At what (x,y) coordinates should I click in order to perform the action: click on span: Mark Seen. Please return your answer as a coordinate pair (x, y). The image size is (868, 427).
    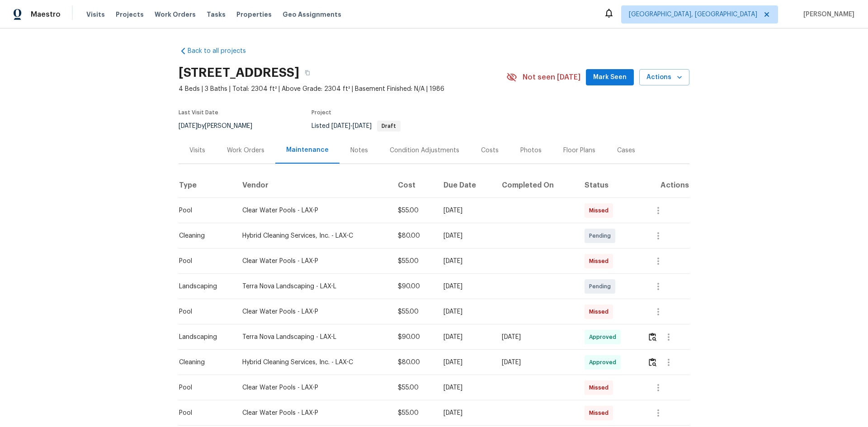
    Looking at the image, I should click on (610, 77).